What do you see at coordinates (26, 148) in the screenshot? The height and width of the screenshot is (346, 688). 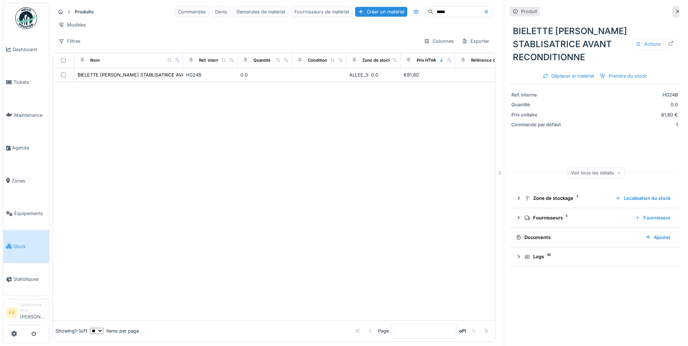 I see `a: Agenda` at bounding box center [26, 148].